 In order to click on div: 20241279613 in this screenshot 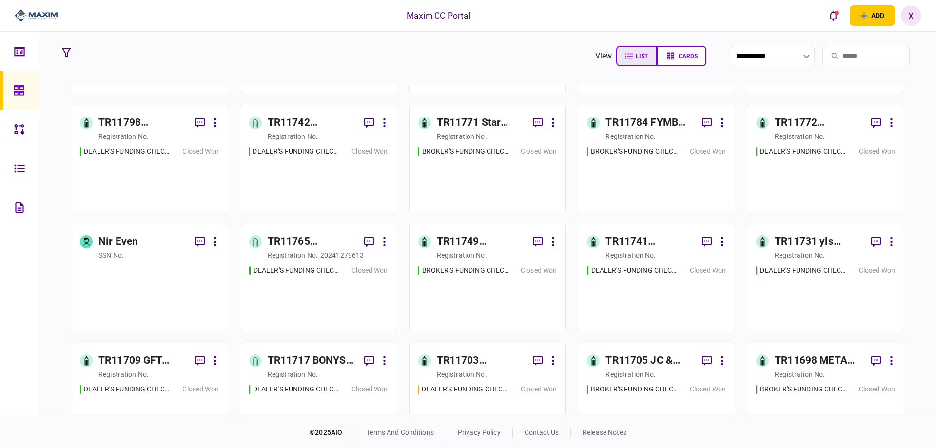, I will do `click(342, 255)`.